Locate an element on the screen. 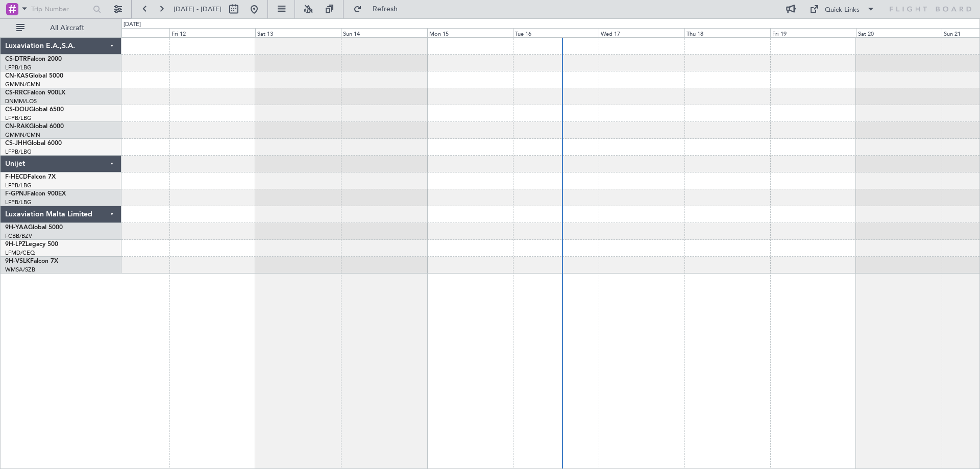 The height and width of the screenshot is (469, 980). div: Sat 13 is located at coordinates (298, 33).